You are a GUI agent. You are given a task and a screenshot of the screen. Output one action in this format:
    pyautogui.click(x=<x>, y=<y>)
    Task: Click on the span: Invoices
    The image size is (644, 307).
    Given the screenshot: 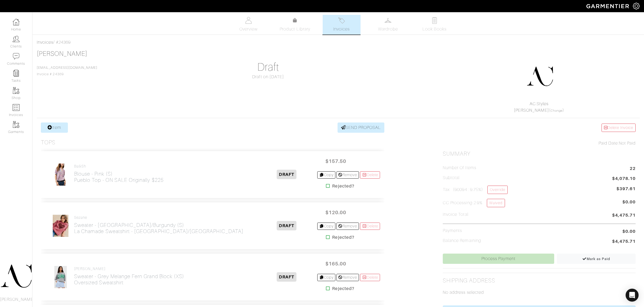 What is the action you would take?
    pyautogui.click(x=341, y=29)
    